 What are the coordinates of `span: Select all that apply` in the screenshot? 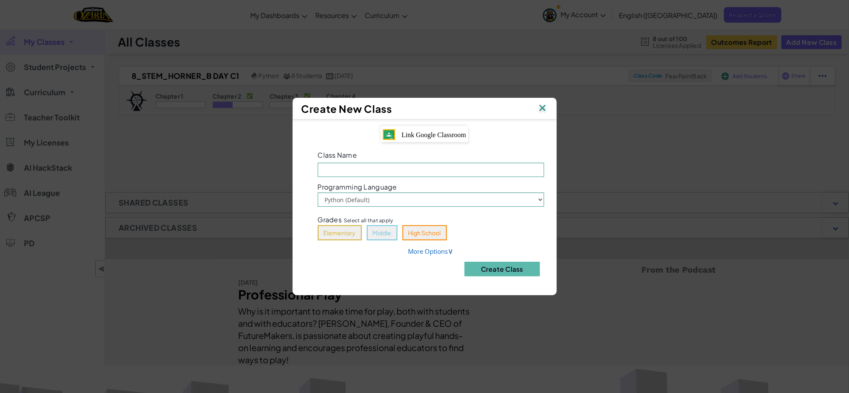 It's located at (368, 220).